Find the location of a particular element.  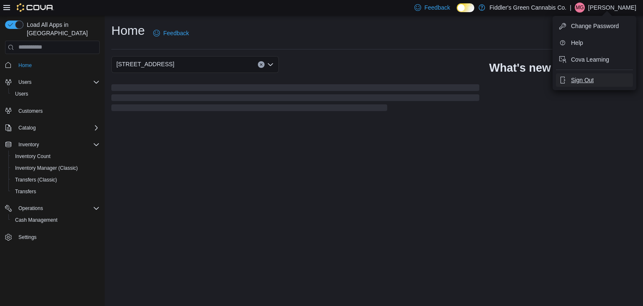

button: Help is located at coordinates (595, 43).